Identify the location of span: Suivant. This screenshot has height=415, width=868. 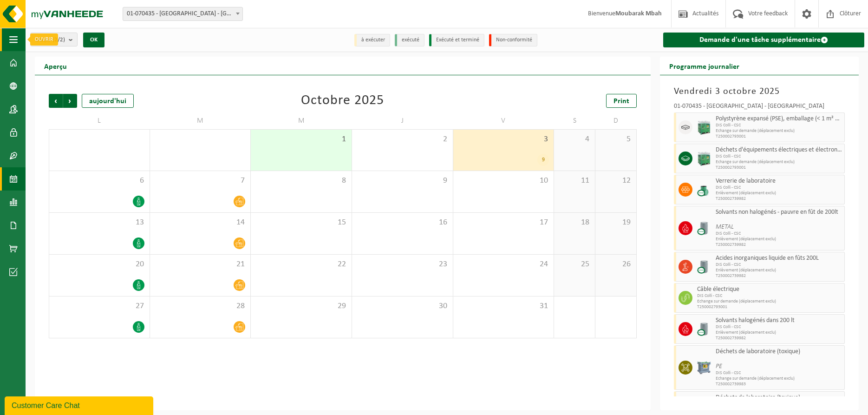
(70, 101).